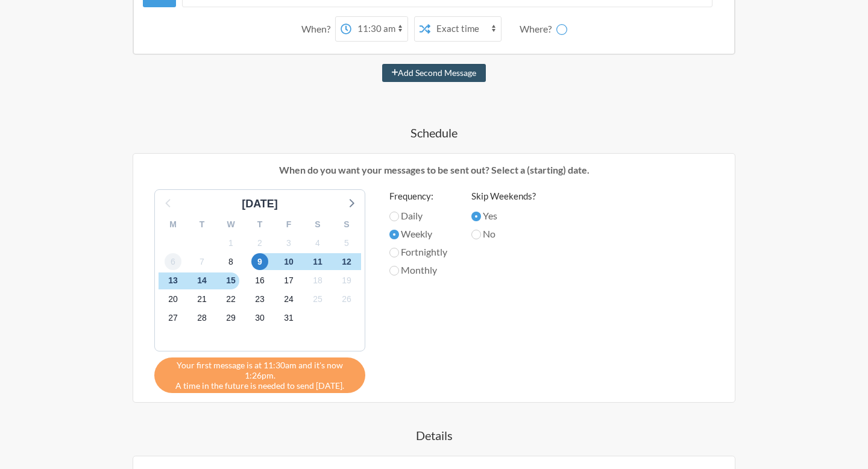 This screenshot has height=469, width=868. I want to click on span: Thursday 13 November 2025, so click(173, 281).